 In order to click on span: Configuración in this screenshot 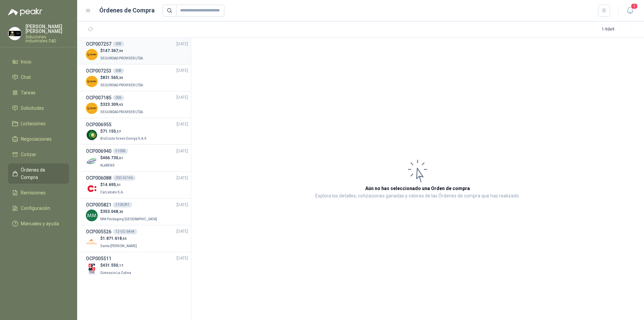, I will do `click(36, 208)`.